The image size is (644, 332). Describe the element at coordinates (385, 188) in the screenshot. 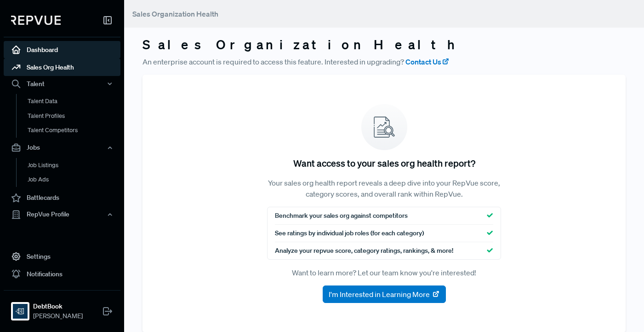

I see `p: Your sales org health report reveals a deep dive into your RepVue score, category scores, and ove...` at that location.